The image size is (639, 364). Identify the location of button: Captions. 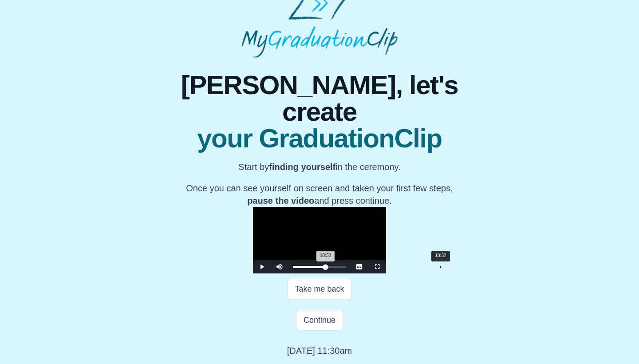
(360, 267).